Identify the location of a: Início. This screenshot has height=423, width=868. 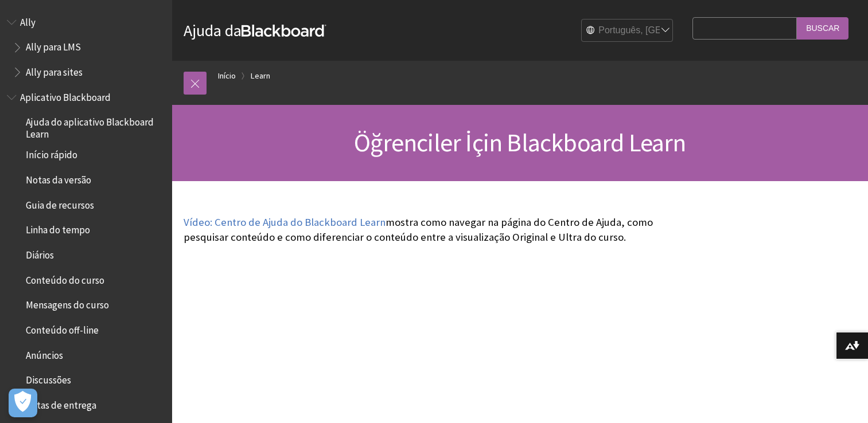
(226, 76).